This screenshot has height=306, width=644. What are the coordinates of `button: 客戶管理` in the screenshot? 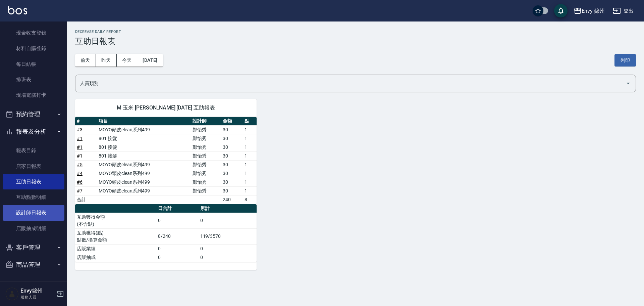 It's located at (34, 248).